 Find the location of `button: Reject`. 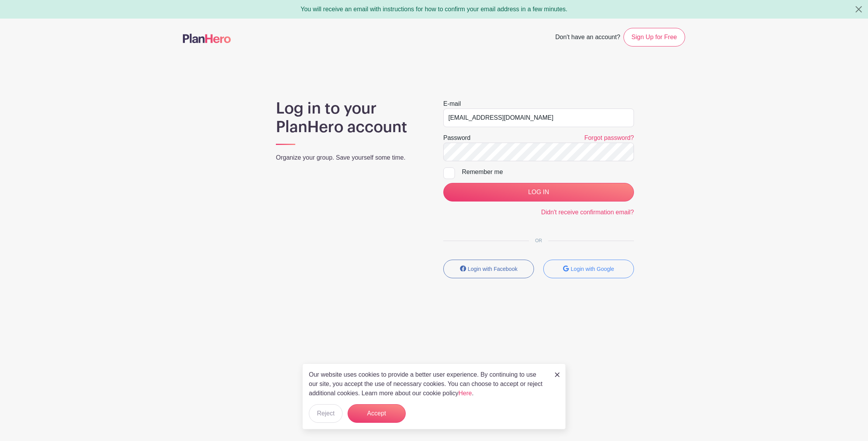

button: Reject is located at coordinates (325, 413).